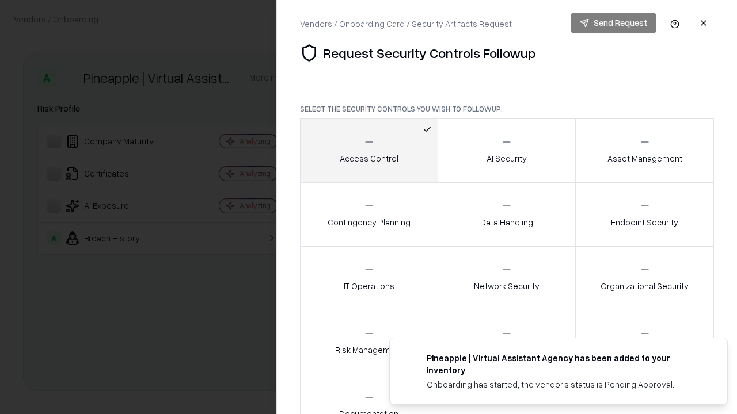  Describe the element at coordinates (369, 350) in the screenshot. I see `p: Risk Management` at that location.